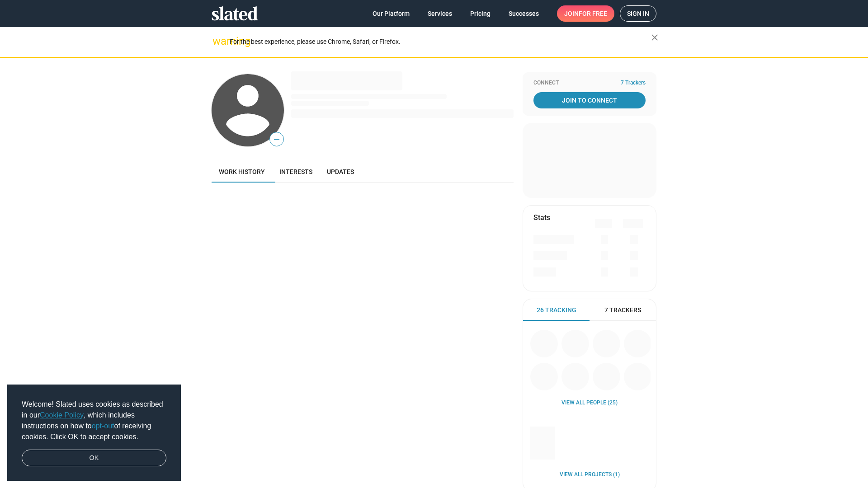  I want to click on div: cookieconsent, so click(94, 433).